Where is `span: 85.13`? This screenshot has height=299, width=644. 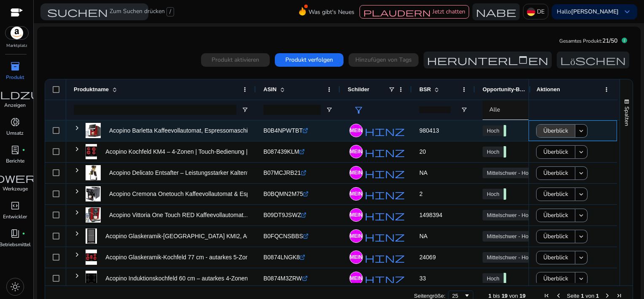 span: 85.13 is located at coordinates (505, 278).